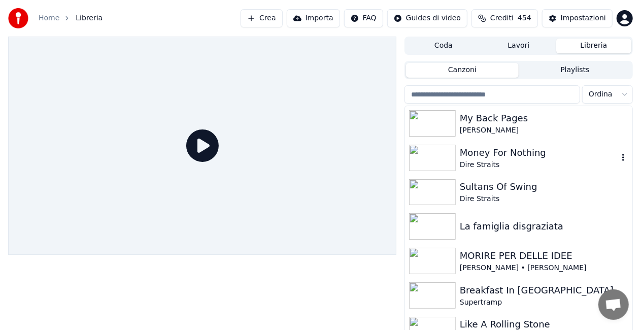 This screenshot has width=641, height=330. Describe the element at coordinates (364, 18) in the screenshot. I see `button: FAQ` at that location.